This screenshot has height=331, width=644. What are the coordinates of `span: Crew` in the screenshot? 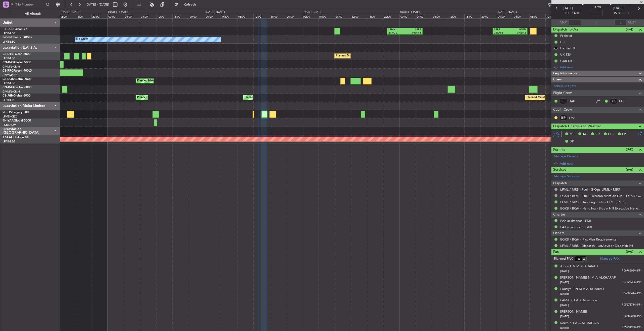 It's located at (558, 79).